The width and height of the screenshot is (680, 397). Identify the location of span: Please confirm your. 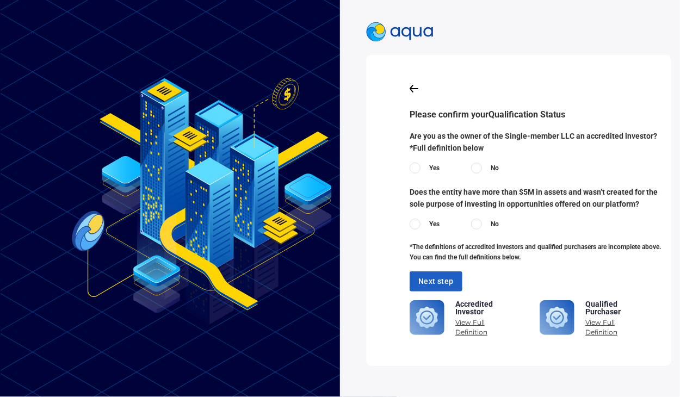
(487, 114).